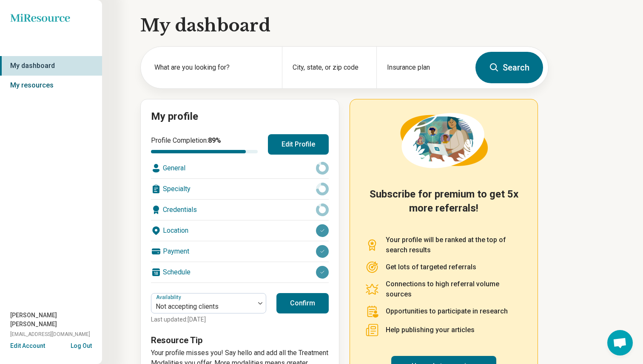 This screenshot has width=643, height=364. Describe the element at coordinates (298, 145) in the screenshot. I see `button: Edit Profile` at that location.